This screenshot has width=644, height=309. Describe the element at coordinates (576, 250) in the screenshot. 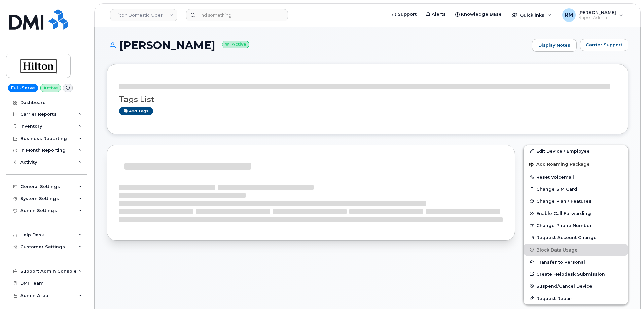

I see `button: Block Data Usage` at that location.